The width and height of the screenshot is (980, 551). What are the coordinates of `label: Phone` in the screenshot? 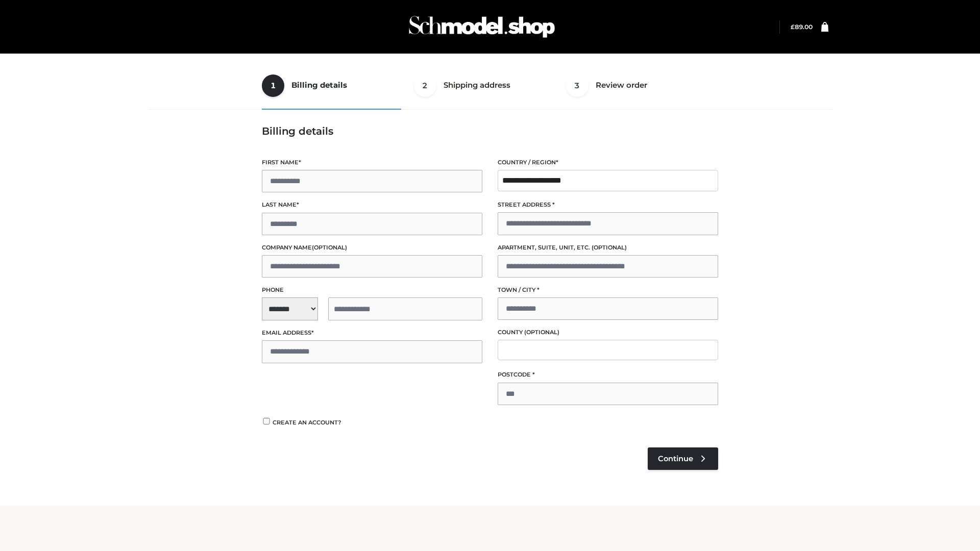 It's located at (372, 290).